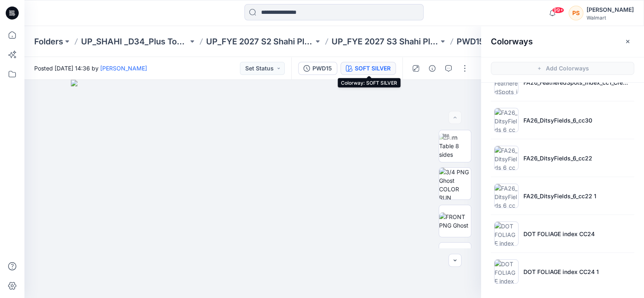  Describe the element at coordinates (470, 42) in the screenshot. I see `p: PWD15` at that location.